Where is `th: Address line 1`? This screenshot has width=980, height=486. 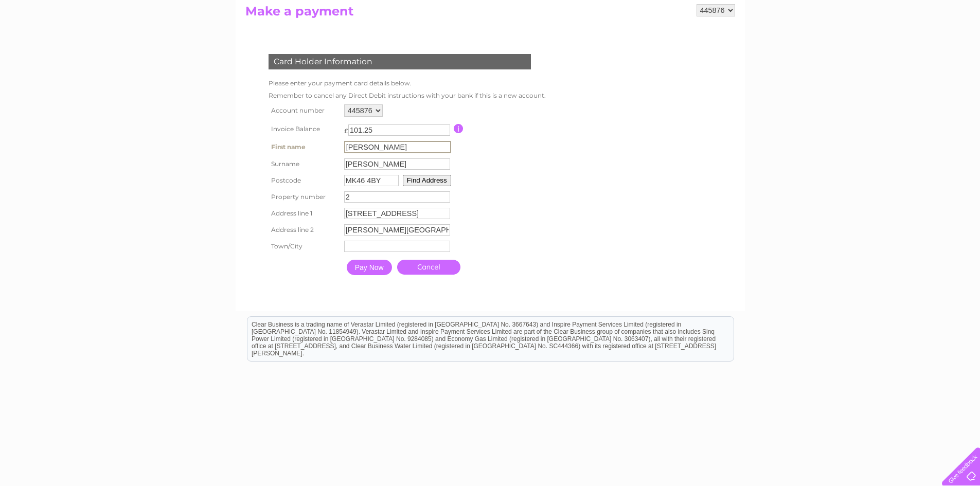 th: Address line 1 is located at coordinates (303, 213).